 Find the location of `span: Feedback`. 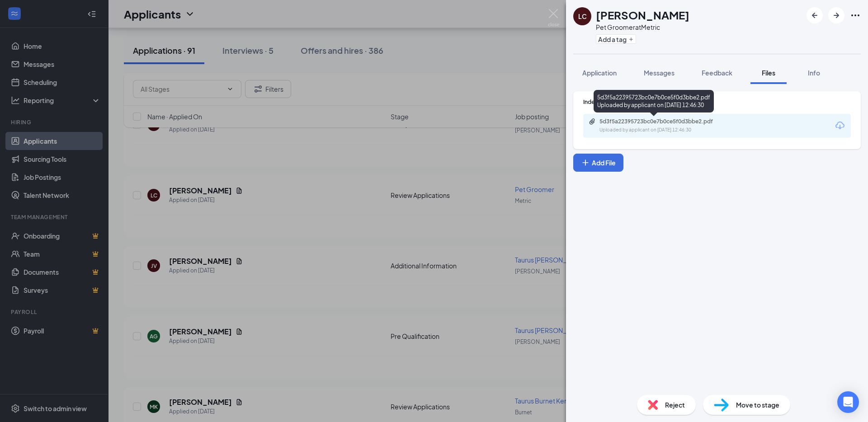

span: Feedback is located at coordinates (717, 73).